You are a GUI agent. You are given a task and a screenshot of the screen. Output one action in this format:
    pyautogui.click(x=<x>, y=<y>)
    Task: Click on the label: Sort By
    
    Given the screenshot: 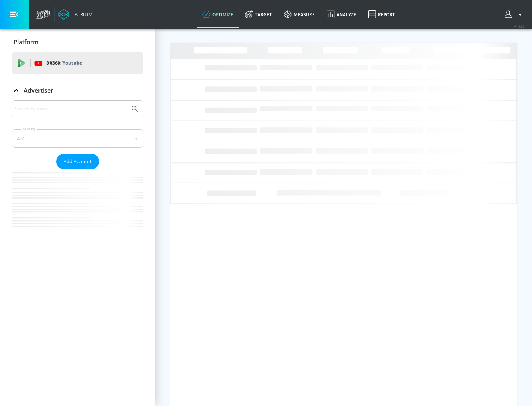 What is the action you would take?
    pyautogui.click(x=29, y=129)
    